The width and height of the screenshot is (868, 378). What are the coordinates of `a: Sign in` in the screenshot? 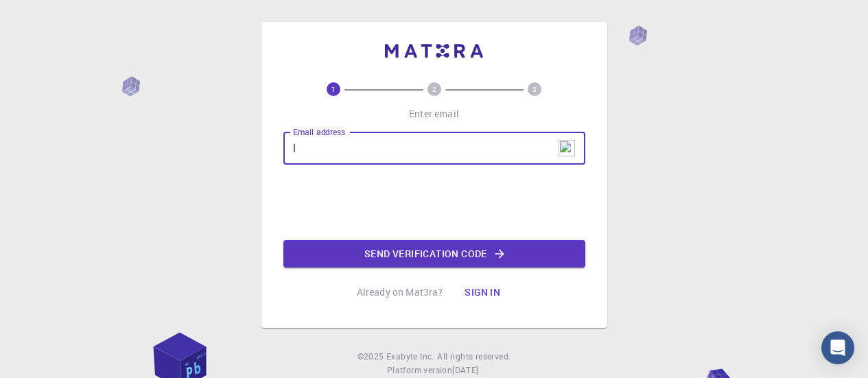 It's located at (482, 292).